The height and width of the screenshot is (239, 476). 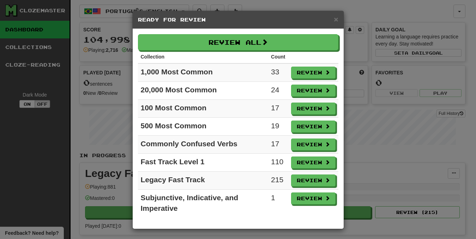 What do you see at coordinates (278, 181) in the screenshot?
I see `td: 215` at bounding box center [278, 181].